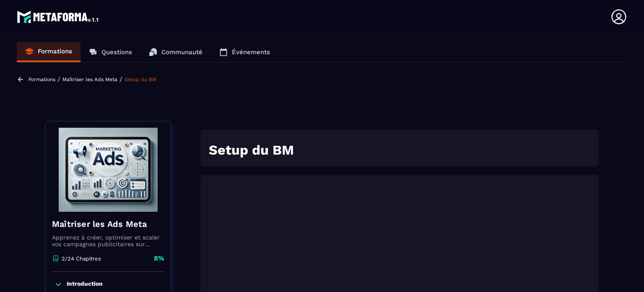  I want to click on strong: Setup du BM, so click(251, 150).